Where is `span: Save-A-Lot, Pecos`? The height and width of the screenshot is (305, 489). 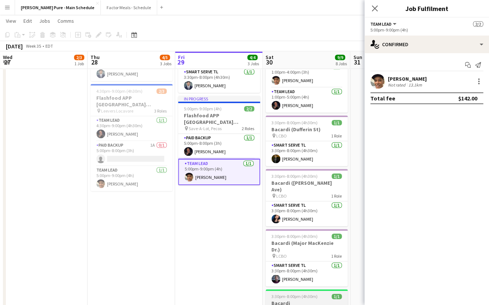
span: Save-A-Lot, Pecos is located at coordinates (205, 128).